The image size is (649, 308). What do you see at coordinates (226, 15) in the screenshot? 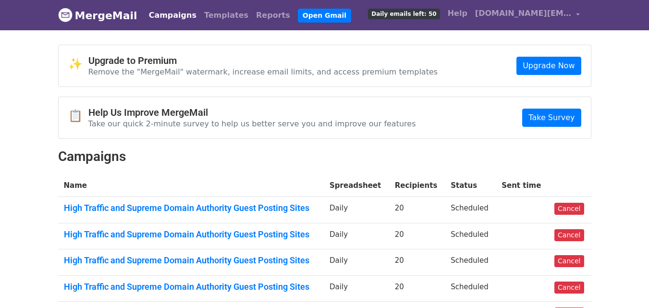
I see `a: Templates` at bounding box center [226, 15].